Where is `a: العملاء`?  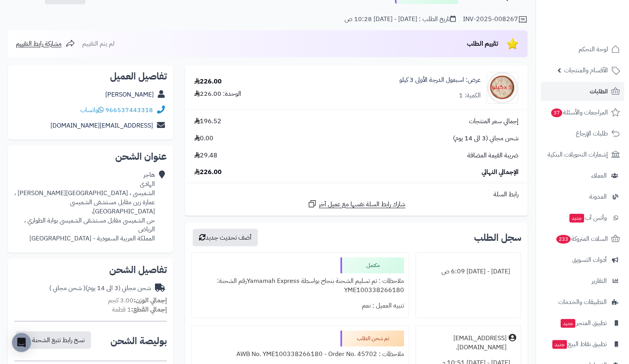 a: العملاء is located at coordinates (583, 175).